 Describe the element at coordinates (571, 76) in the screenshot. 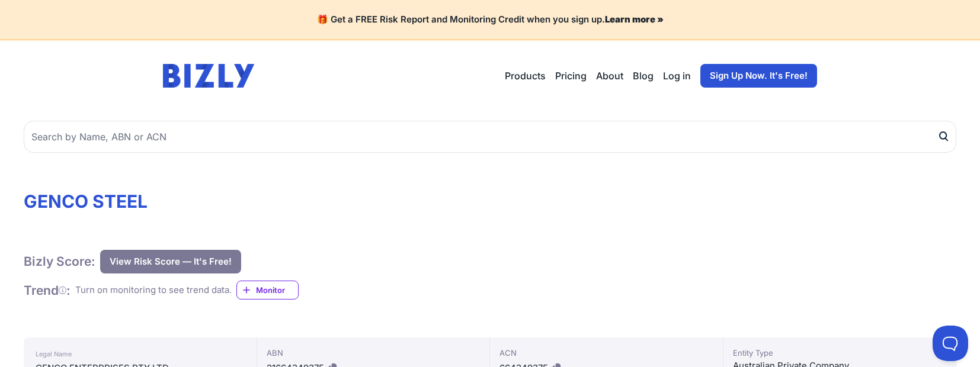

I see `a: Pricing` at that location.